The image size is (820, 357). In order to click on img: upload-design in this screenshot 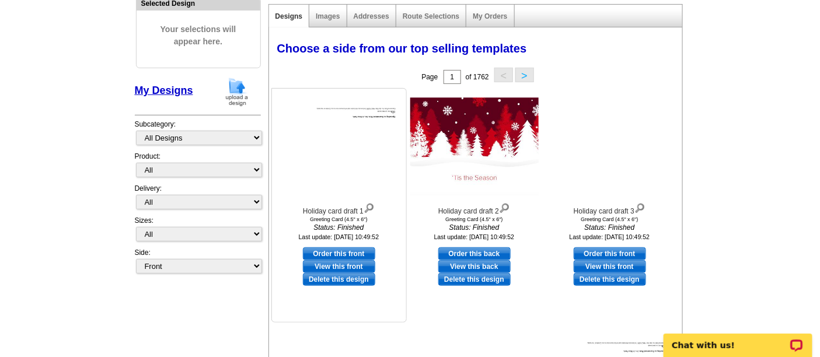, I will do `click(237, 92)`.